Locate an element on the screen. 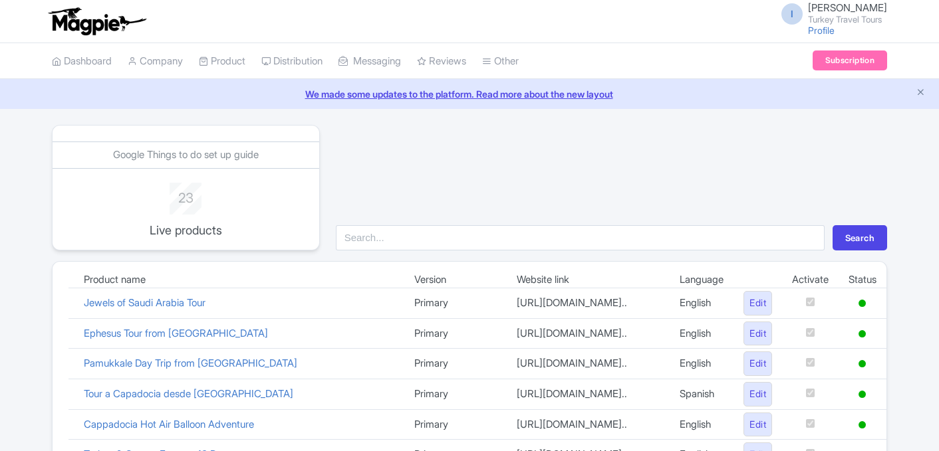  a: Messaging is located at coordinates (370, 61).